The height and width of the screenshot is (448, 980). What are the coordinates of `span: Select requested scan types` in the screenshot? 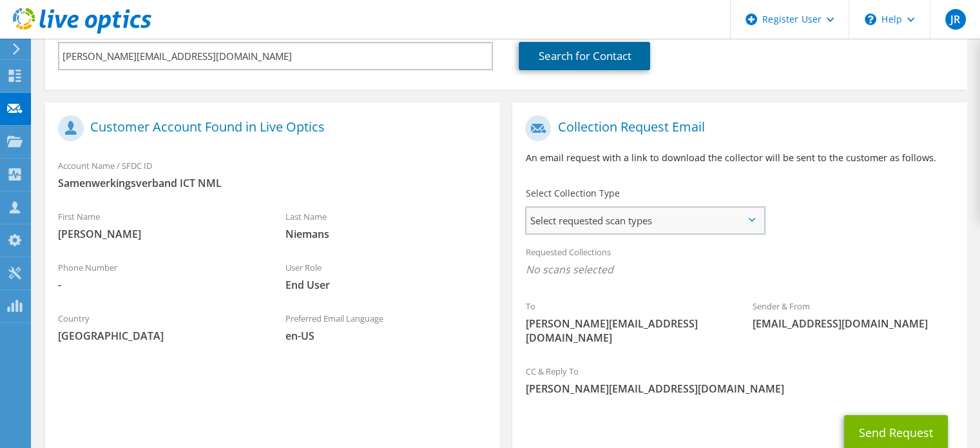 It's located at (645, 220).